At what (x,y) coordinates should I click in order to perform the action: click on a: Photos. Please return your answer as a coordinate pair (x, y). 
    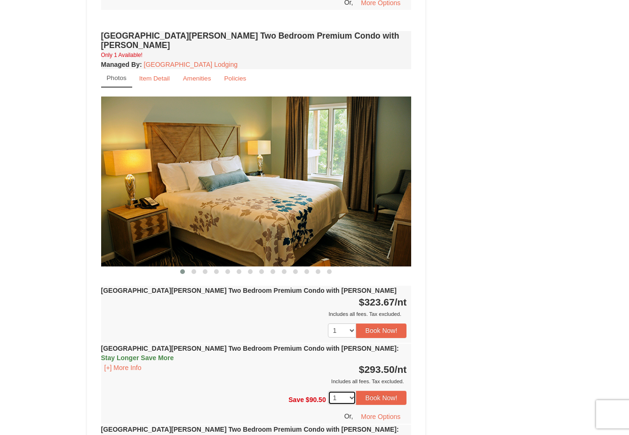
    Looking at the image, I should click on (117, 78).